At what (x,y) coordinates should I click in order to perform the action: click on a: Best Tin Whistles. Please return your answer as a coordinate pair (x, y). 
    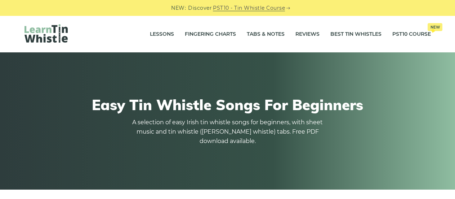
    Looking at the image, I should click on (356, 34).